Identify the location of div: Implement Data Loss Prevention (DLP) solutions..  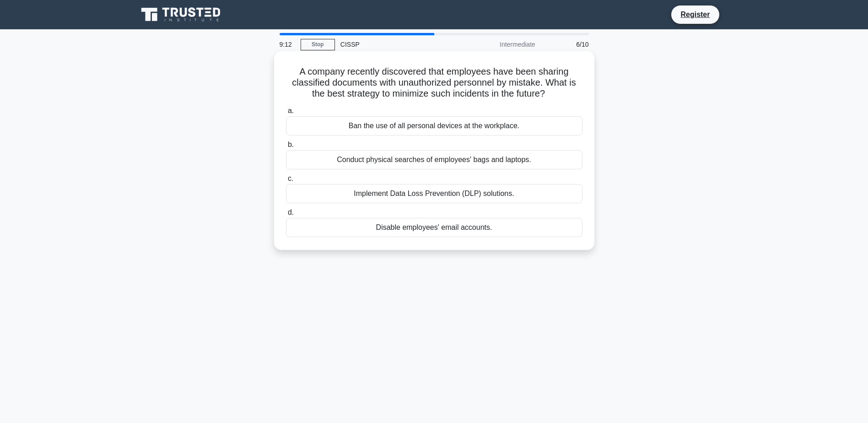
(434, 194).